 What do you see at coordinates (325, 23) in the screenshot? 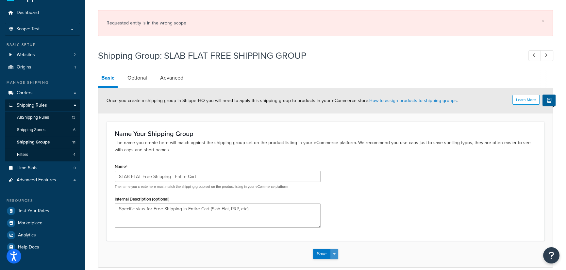
I see `div: Requested entity is in the wrong scope` at bounding box center [325, 23].